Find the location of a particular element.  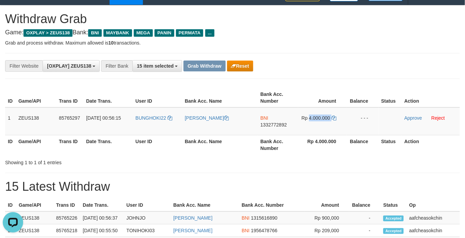

span: BUNGHOKI22 is located at coordinates (151, 118).